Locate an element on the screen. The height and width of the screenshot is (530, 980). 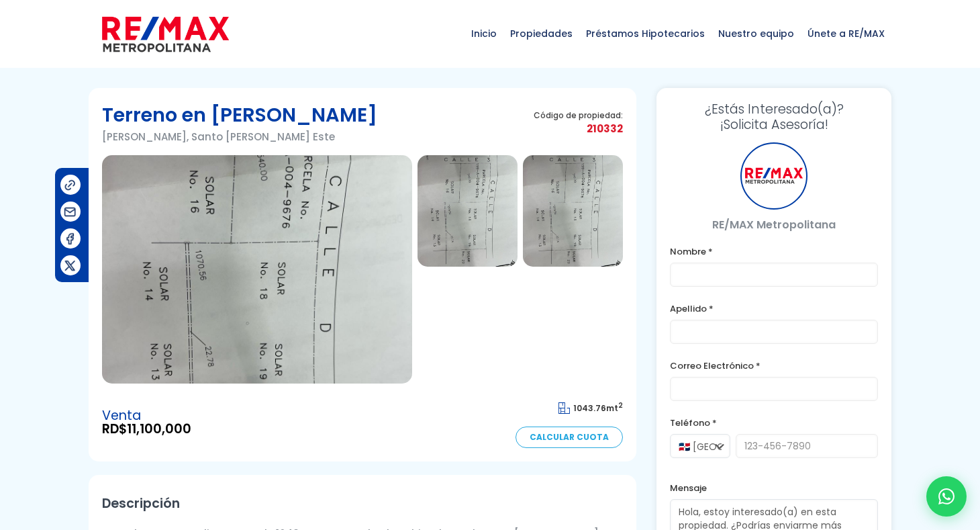
label: Nombre * is located at coordinates (774, 251).